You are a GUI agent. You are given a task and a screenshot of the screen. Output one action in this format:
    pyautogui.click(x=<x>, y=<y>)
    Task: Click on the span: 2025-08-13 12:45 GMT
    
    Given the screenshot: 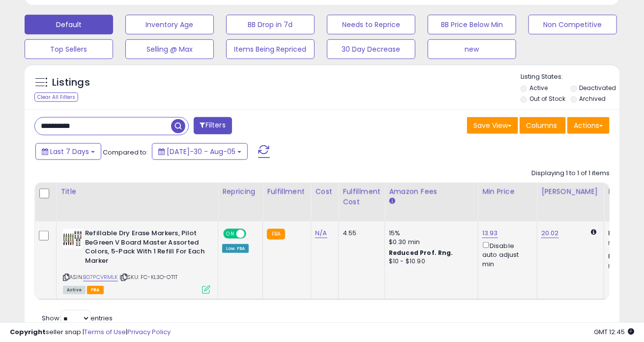 What is the action you would take?
    pyautogui.click(x=614, y=332)
    